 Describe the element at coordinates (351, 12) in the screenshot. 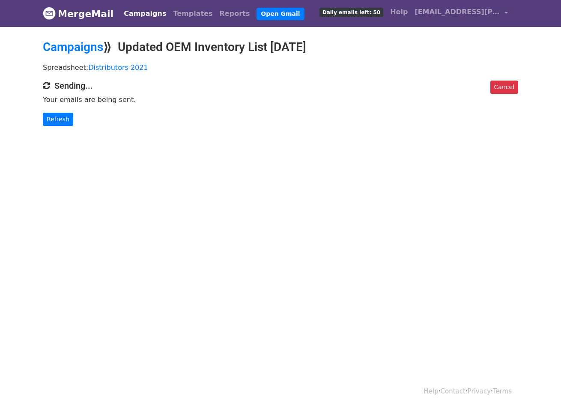

I see `span: Daily emails left: 50` at that location.